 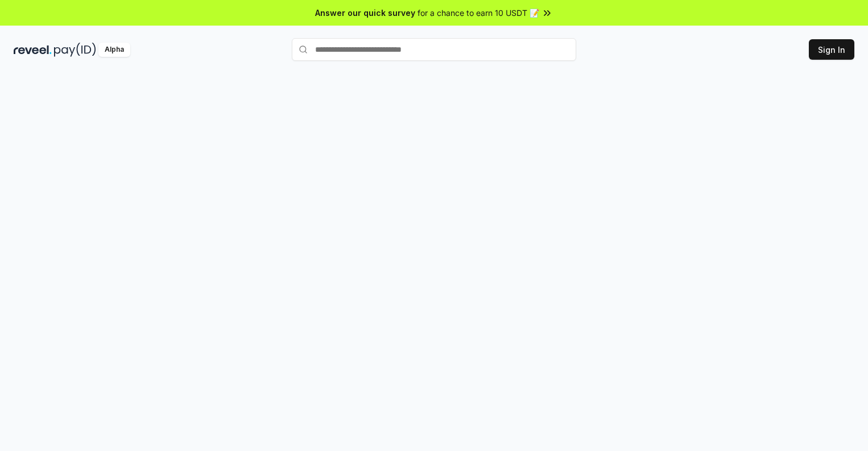 What do you see at coordinates (115, 49) in the screenshot?
I see `div: Alpha` at bounding box center [115, 49].